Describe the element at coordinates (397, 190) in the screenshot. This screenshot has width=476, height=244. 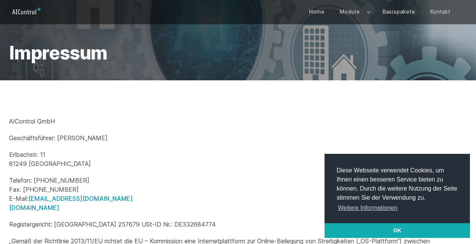
I see `span: Diese Webseite verwendet Cookies, um Ihnen einen besseren Service bieten zu können. Durch die wei...` at that location.